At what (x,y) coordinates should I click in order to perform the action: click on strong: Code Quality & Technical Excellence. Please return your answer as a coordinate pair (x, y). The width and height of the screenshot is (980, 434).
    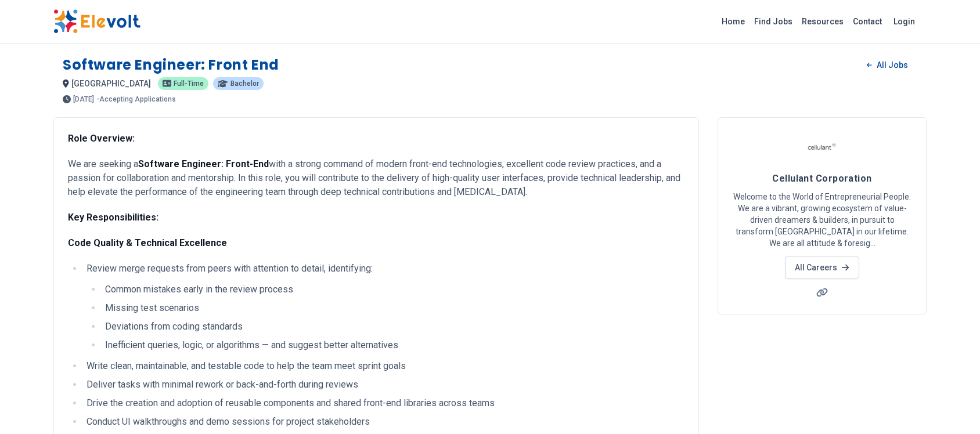
    Looking at the image, I should click on (148, 243).